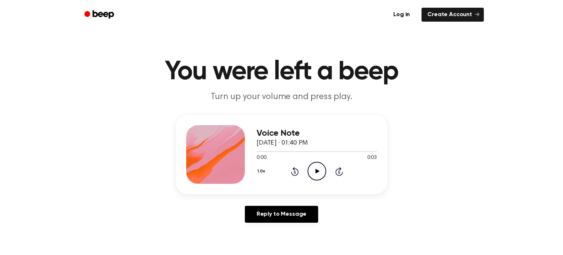 The height and width of the screenshot is (255, 563). Describe the element at coordinates (317, 133) in the screenshot. I see `h3: Voice Note` at that location.